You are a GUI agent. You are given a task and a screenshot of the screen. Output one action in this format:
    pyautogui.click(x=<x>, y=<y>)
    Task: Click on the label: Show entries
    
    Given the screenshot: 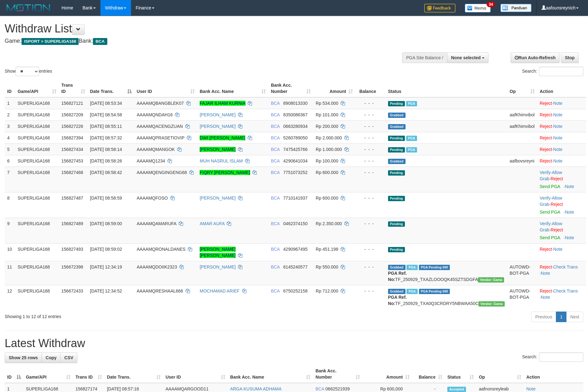 What is the action you would take?
    pyautogui.click(x=29, y=71)
    